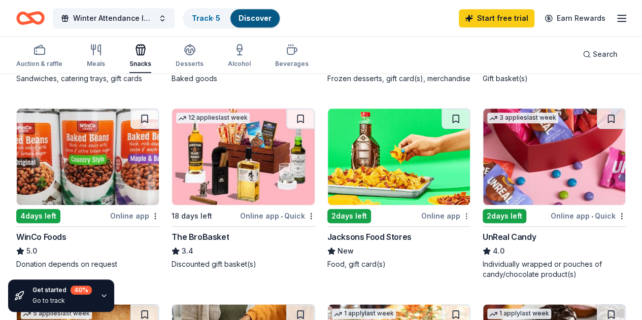  Describe the element at coordinates (399, 189) in the screenshot. I see `a: Image for Jacksons Food Stores2days leftOnline appJacksons Food StoresNewFood, gift card(s)` at that location.